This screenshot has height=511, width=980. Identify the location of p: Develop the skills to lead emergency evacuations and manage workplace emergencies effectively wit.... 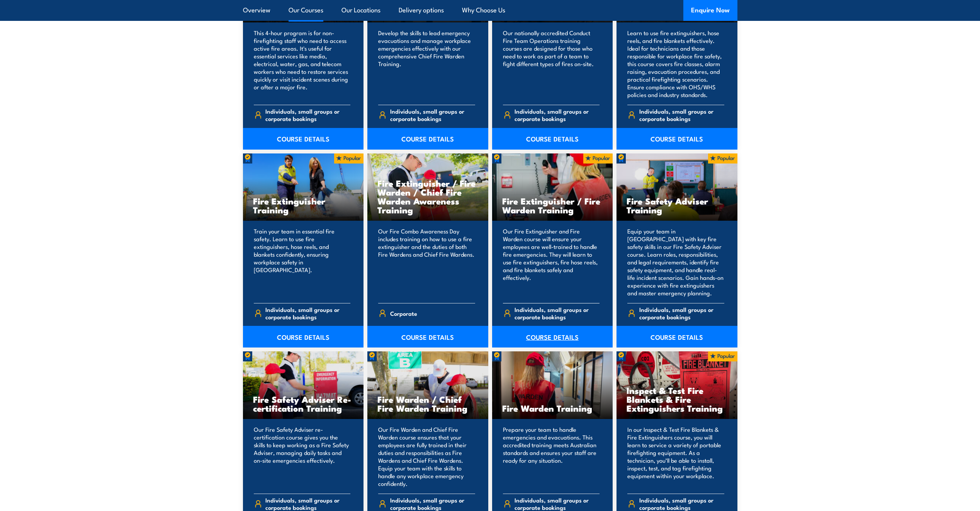
(427, 64).